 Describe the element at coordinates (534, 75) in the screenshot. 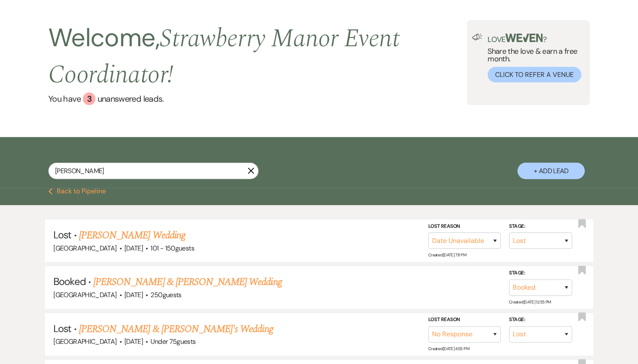

I see `button: Click to Refer a Venue` at that location.